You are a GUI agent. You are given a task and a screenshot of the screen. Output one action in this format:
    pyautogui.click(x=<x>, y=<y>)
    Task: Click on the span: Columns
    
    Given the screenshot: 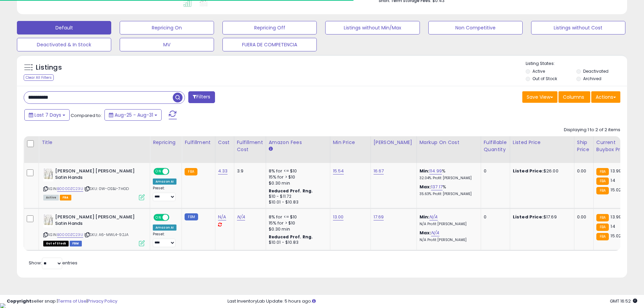 What is the action you would take?
    pyautogui.click(x=573, y=97)
    